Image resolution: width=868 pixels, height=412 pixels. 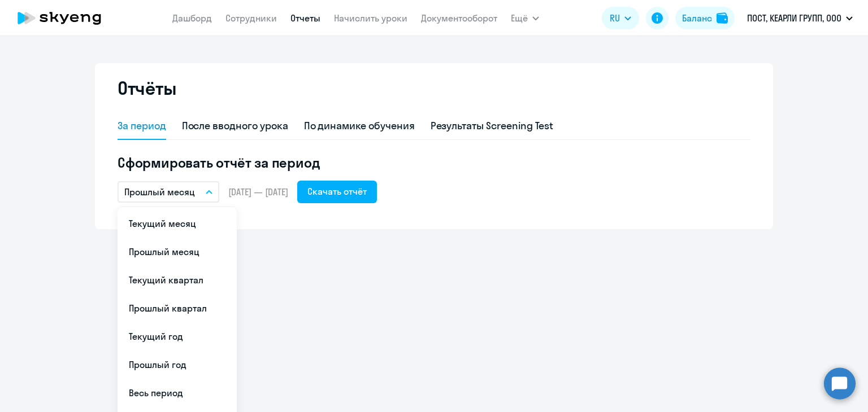 What do you see at coordinates (250, 18) in the screenshot?
I see `a: Сотрудники` at bounding box center [250, 18].